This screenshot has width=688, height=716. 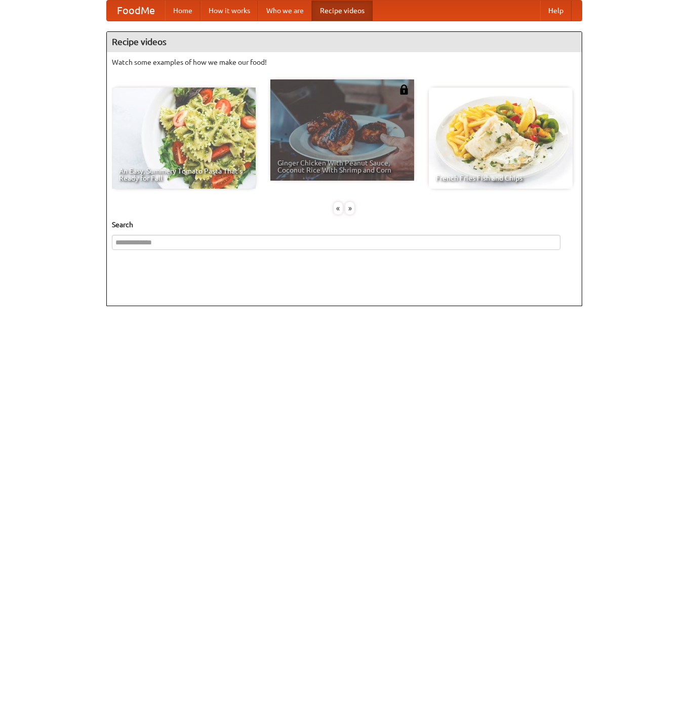 I want to click on span: French Fries Fish and Chips, so click(x=501, y=178).